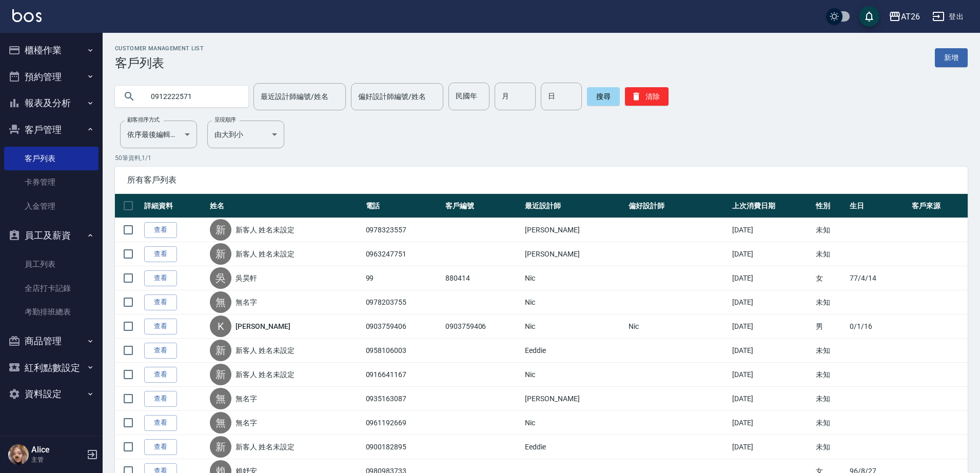 The image size is (980, 473). What do you see at coordinates (403, 351) in the screenshot?
I see `td: 0958106003` at bounding box center [403, 351].